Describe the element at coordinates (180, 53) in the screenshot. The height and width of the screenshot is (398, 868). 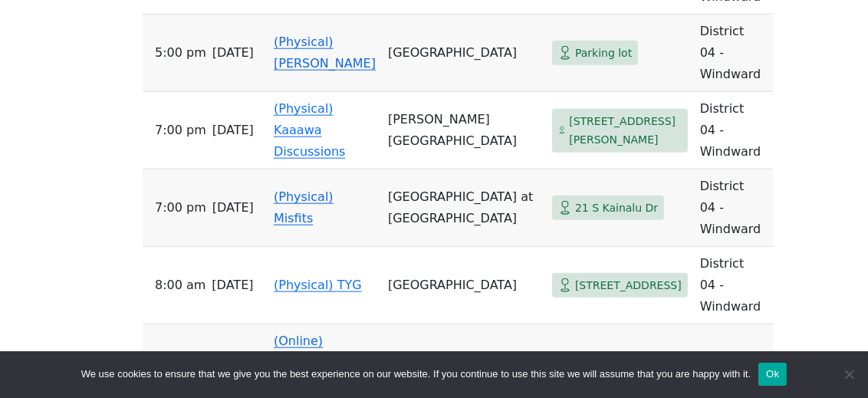
I see `span: 5:00 PM` at that location.